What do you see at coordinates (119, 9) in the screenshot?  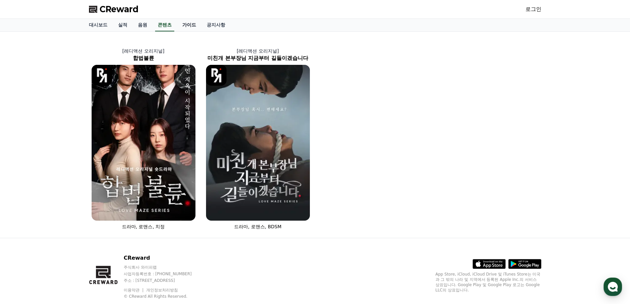 I see `span: CReward` at bounding box center [119, 9].